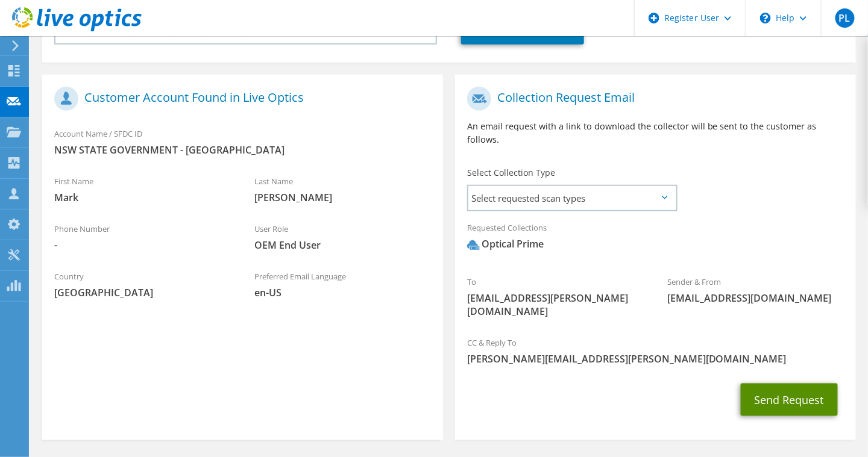  What do you see at coordinates (511, 173) in the screenshot?
I see `label: Select Collection Type` at bounding box center [511, 173].